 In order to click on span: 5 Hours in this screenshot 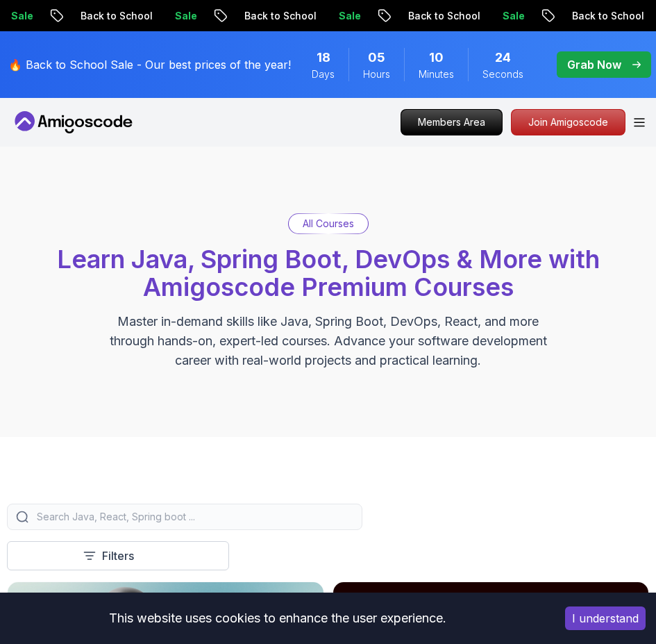, I will do `click(376, 58)`.